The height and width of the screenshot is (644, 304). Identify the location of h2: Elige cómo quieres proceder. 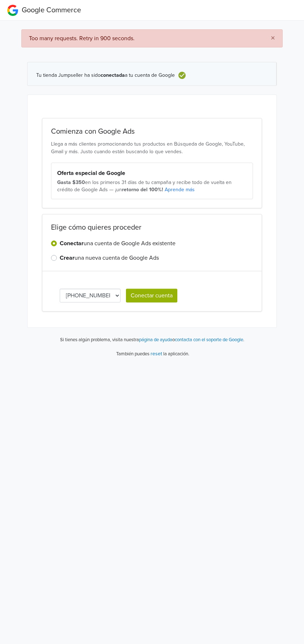
(152, 228).